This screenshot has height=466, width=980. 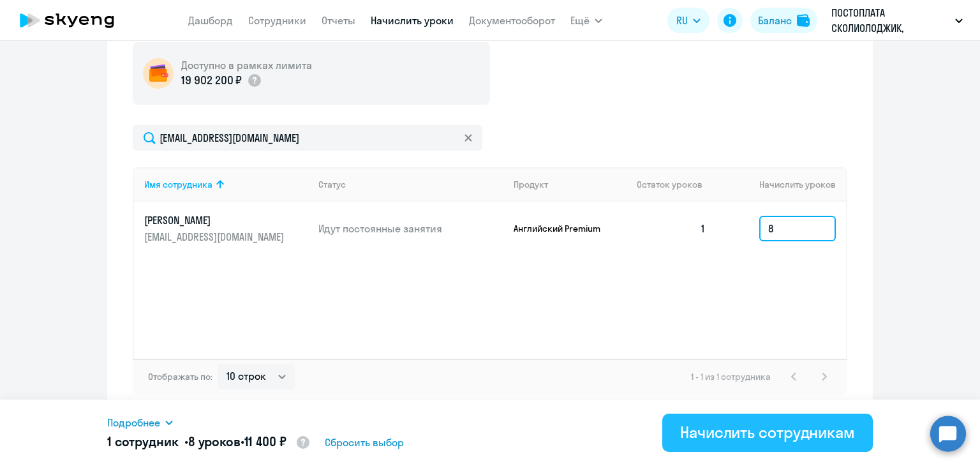 I want to click on button: Балансbalance, so click(x=784, y=21).